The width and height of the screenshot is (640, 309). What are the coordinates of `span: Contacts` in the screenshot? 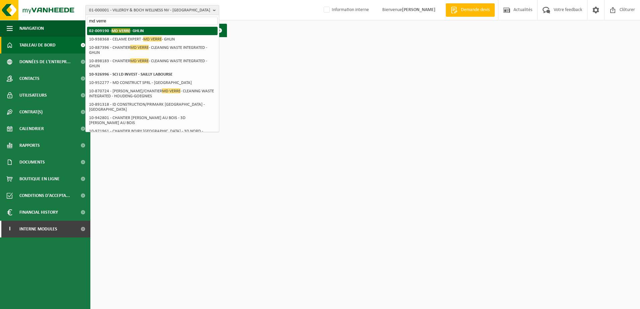 It's located at (29, 79).